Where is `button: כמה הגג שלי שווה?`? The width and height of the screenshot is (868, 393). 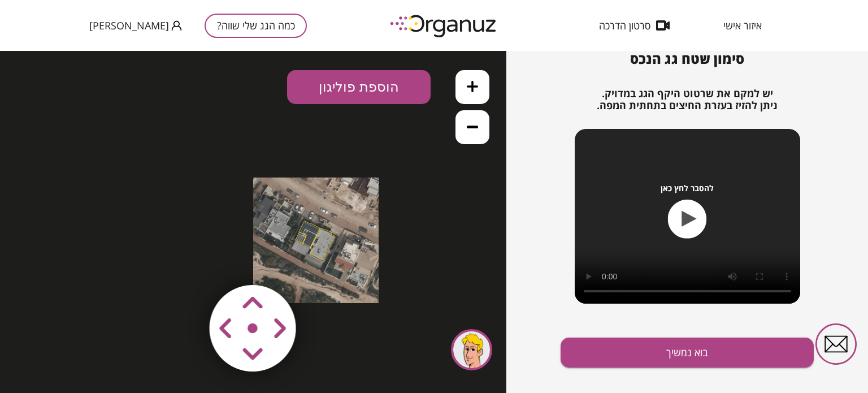 button: כמה הגג שלי שווה? is located at coordinates (255, 26).